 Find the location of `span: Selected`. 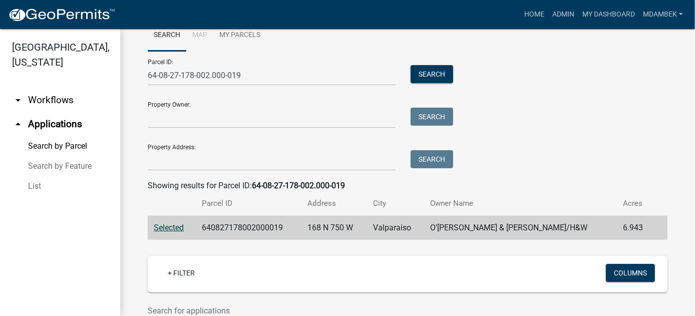

span: Selected is located at coordinates (169, 227).